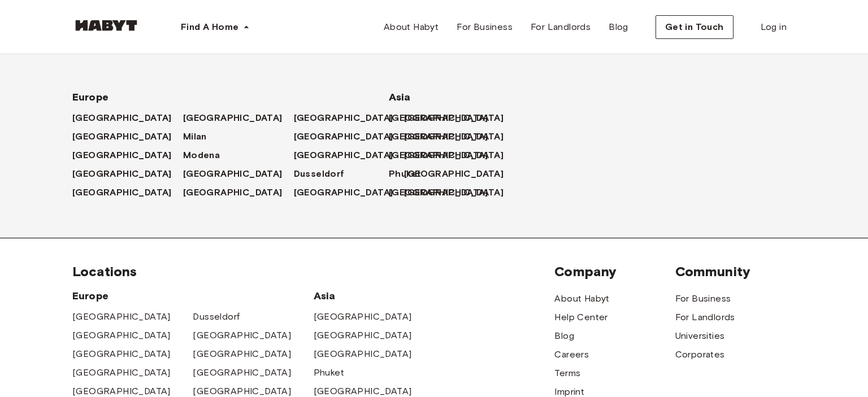 Image resolution: width=868 pixels, height=397 pixels. What do you see at coordinates (581, 317) in the screenshot?
I see `span: Help Center` at bounding box center [581, 317].